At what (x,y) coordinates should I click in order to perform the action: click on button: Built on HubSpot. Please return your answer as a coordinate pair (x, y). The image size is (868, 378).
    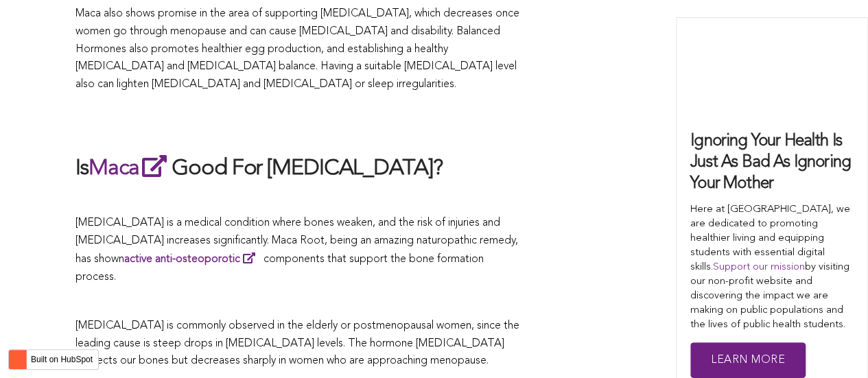
    Looking at the image, I should click on (54, 360).